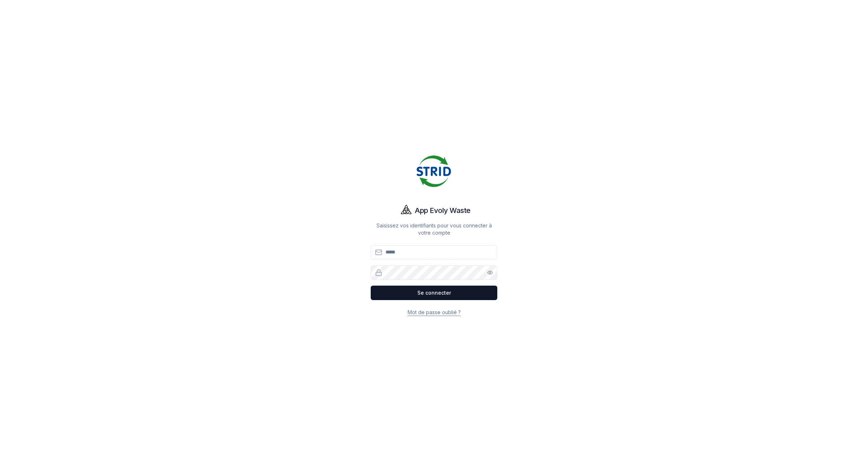  Describe the element at coordinates (406, 211) in the screenshot. I see `img: Evoly Logo` at that location.